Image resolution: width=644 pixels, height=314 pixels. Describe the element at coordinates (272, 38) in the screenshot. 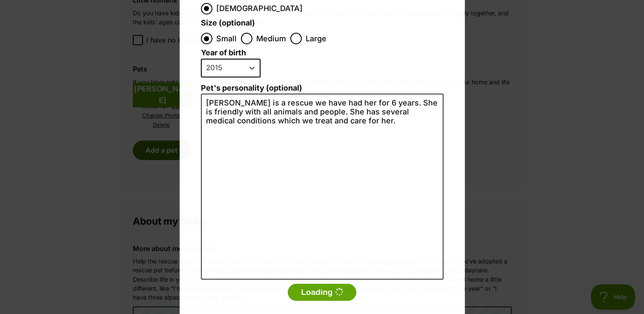

I see `span: Medium` at that location.